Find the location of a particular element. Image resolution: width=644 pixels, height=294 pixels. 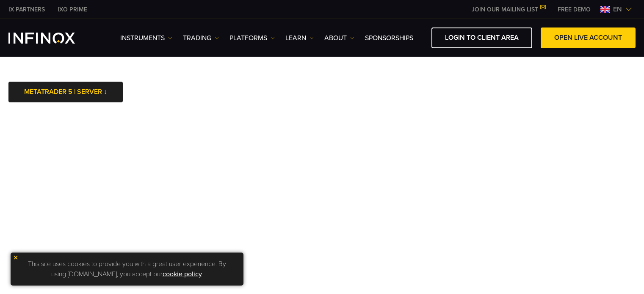

a: TRADING is located at coordinates (201, 38).